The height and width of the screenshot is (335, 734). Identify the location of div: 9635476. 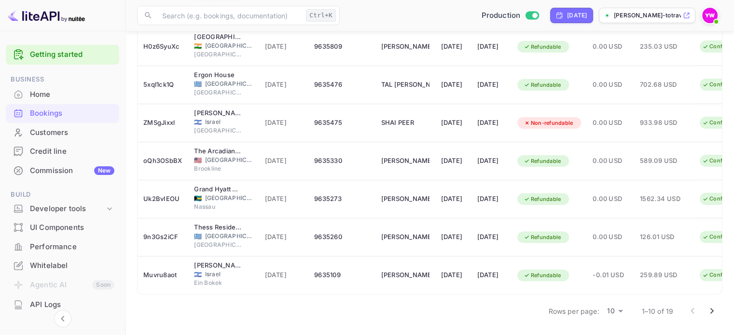
(342, 85).